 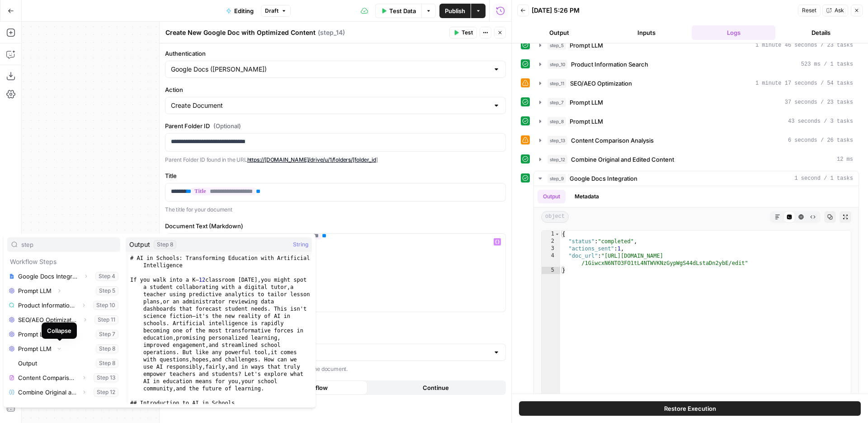 What do you see at coordinates (557, 45) in the screenshot?
I see `span: step_5` at bounding box center [557, 45].